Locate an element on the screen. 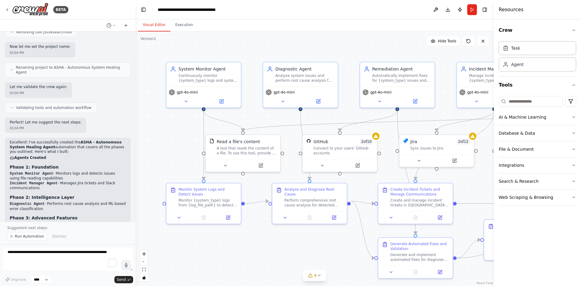 This screenshot has height=286, width=581. img: FileReadTool is located at coordinates (212, 141).